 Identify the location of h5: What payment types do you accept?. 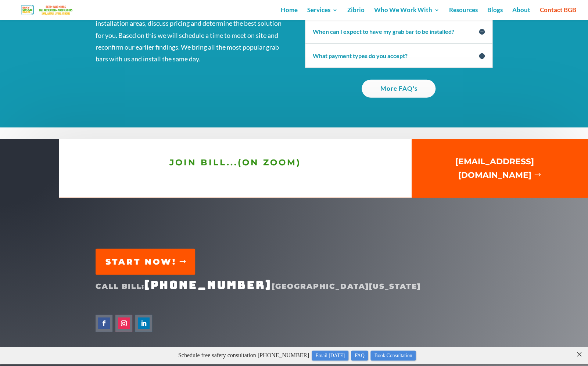
(398, 56).